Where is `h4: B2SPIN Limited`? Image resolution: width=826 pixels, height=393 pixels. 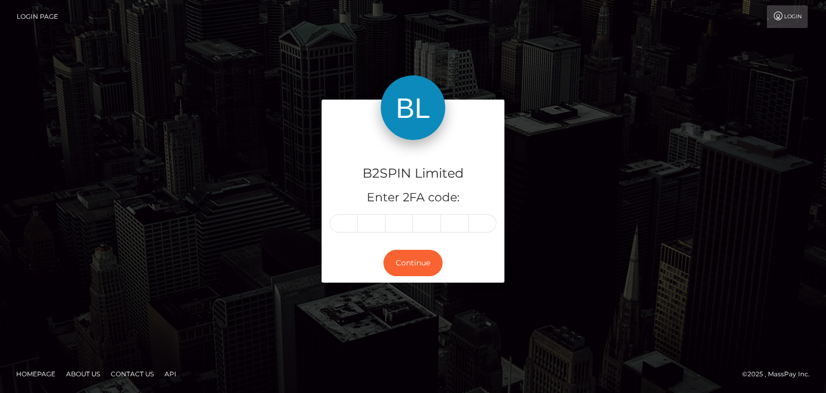
h4: B2SPIN Limited is located at coordinates (413, 173).